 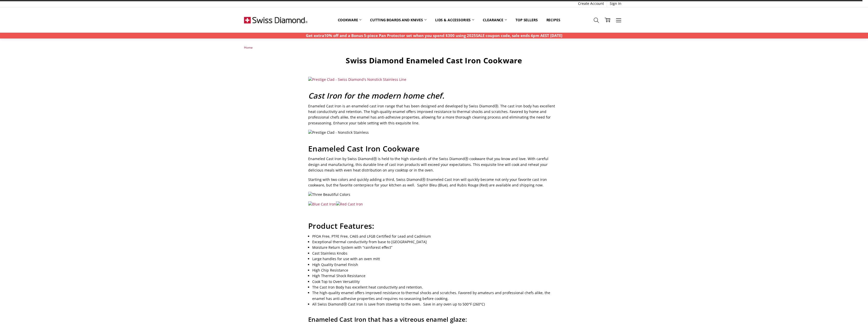 I want to click on a: Cutting boards and knives, so click(x=398, y=20).